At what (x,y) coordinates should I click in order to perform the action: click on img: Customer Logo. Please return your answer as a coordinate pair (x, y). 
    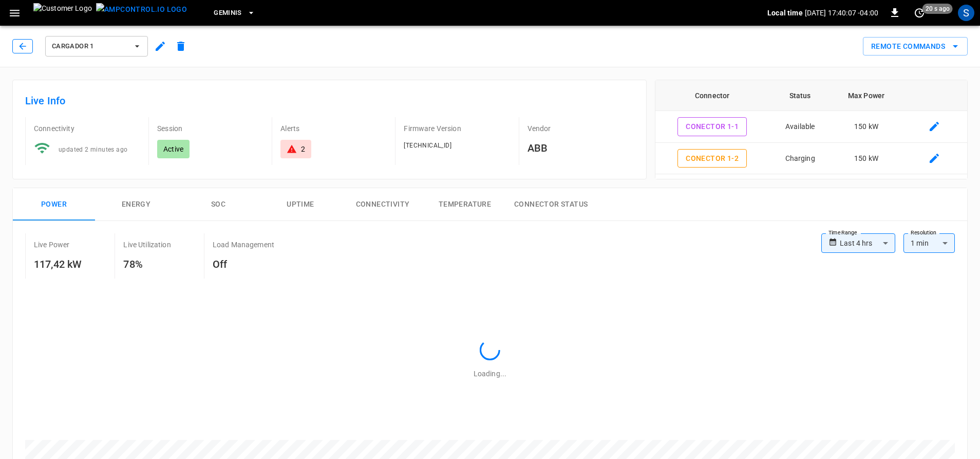
    Looking at the image, I should click on (62, 13).